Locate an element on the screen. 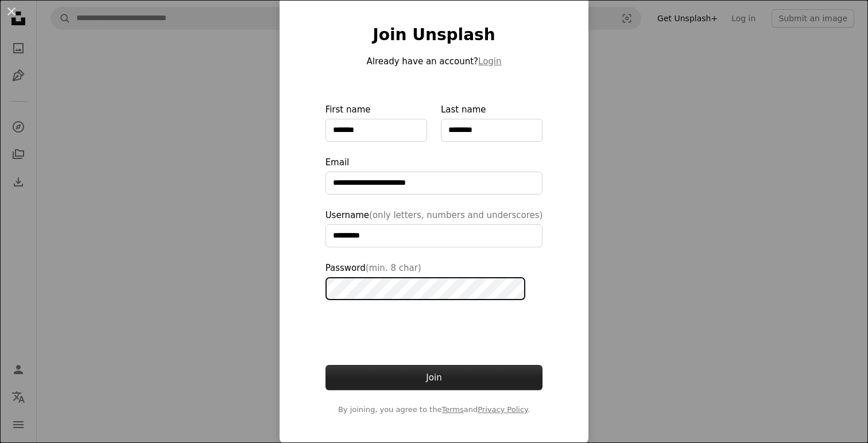 This screenshot has height=443, width=868. label: First name is located at coordinates (376, 122).